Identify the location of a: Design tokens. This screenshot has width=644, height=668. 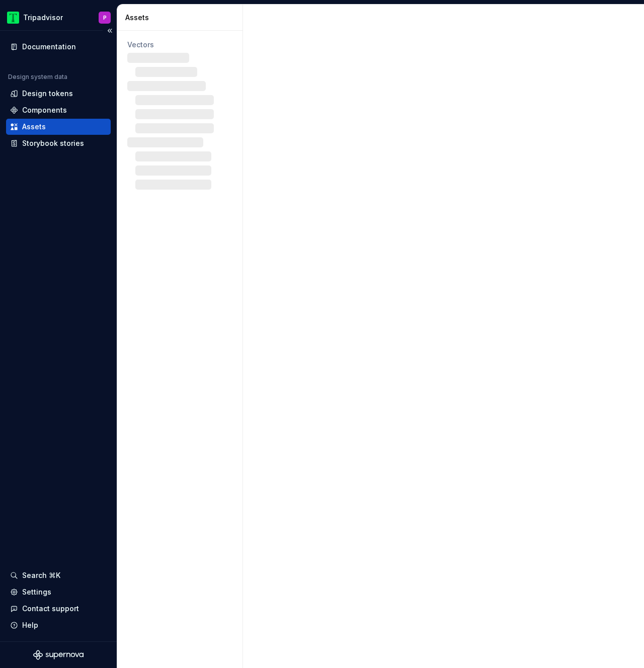
(58, 94).